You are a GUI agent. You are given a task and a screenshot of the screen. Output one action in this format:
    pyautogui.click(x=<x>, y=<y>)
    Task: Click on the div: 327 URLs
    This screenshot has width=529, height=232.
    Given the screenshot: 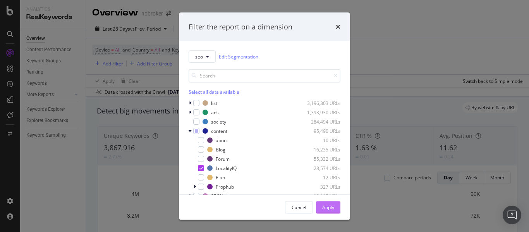 What is the action you would take?
    pyautogui.click(x=321, y=186)
    